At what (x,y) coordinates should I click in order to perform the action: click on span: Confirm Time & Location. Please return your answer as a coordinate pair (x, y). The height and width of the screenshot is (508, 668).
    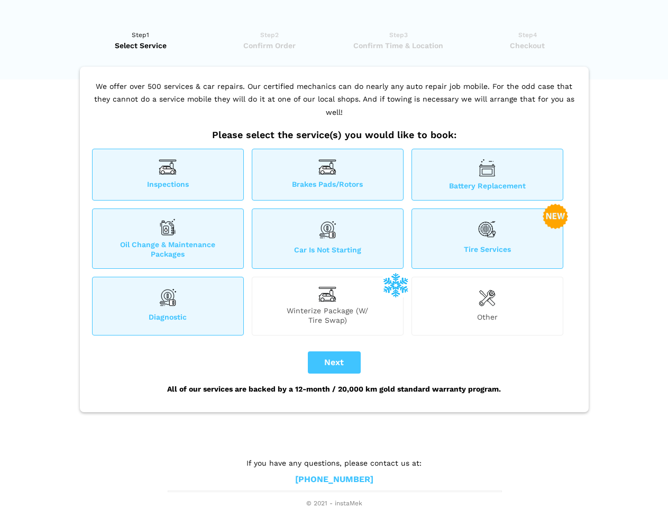
    Looking at the image, I should click on (398, 46).